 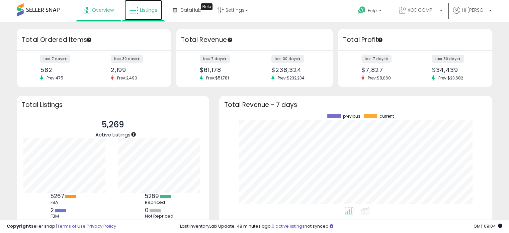 I want to click on b: 5267, so click(x=57, y=196).